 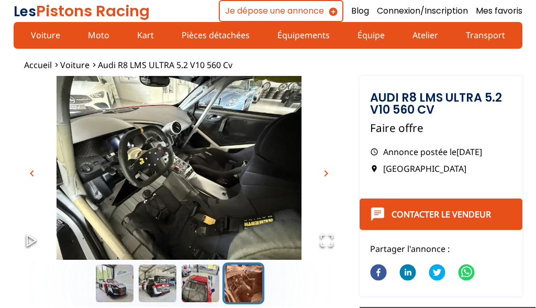 What do you see at coordinates (165, 65) in the screenshot?
I see `a: Audi R8 LMS ULTRA 5.2 V10 560 cv` at bounding box center [165, 65].